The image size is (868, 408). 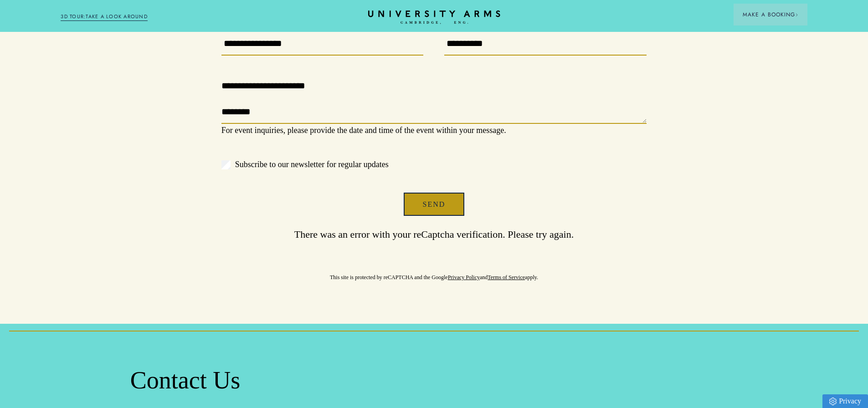 I want to click on p: This site is protected by reCAPTCHA and the Google and apply., so click(x=434, y=272).